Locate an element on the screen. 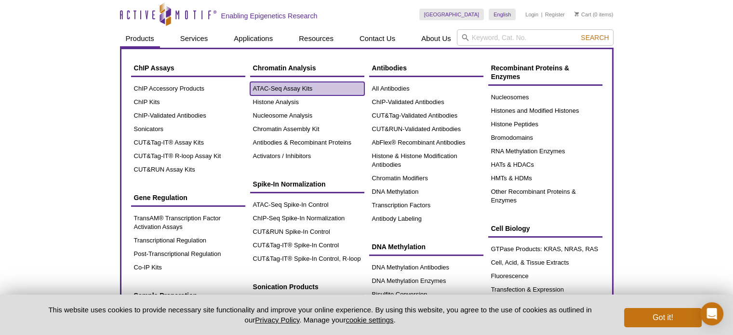 The width and height of the screenshot is (733, 335). a: Sonicators is located at coordinates (188, 129).